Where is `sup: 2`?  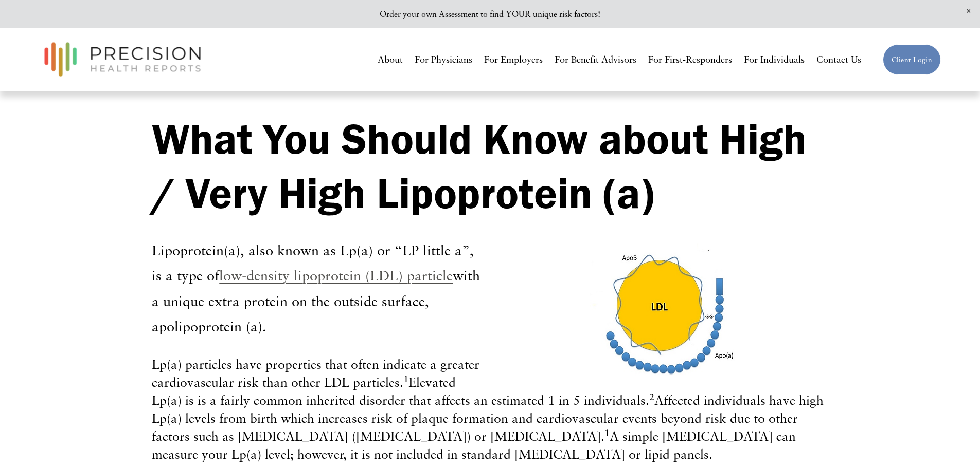
sup: 2 is located at coordinates (652, 397).